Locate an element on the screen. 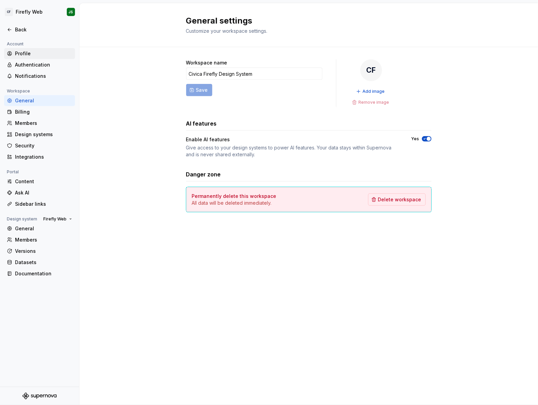 The height and width of the screenshot is (405, 538). button: CFFirefly WebJS is located at coordinates (40, 12).